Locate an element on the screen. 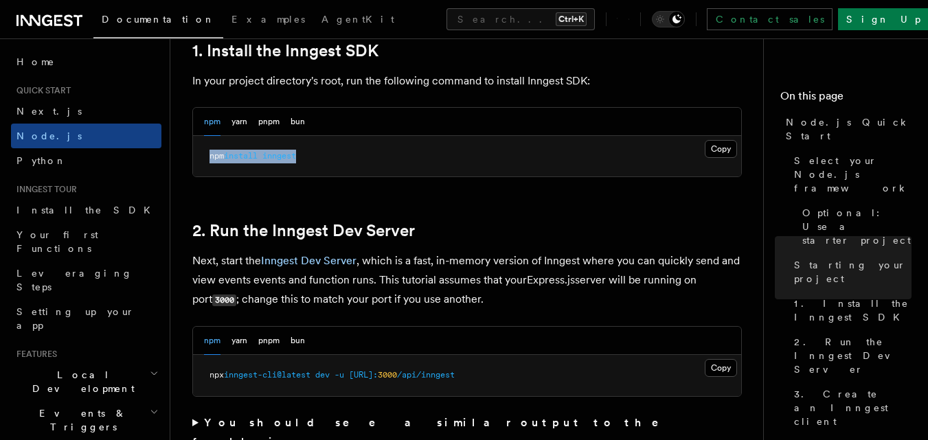  span: -u is located at coordinates (339, 375).